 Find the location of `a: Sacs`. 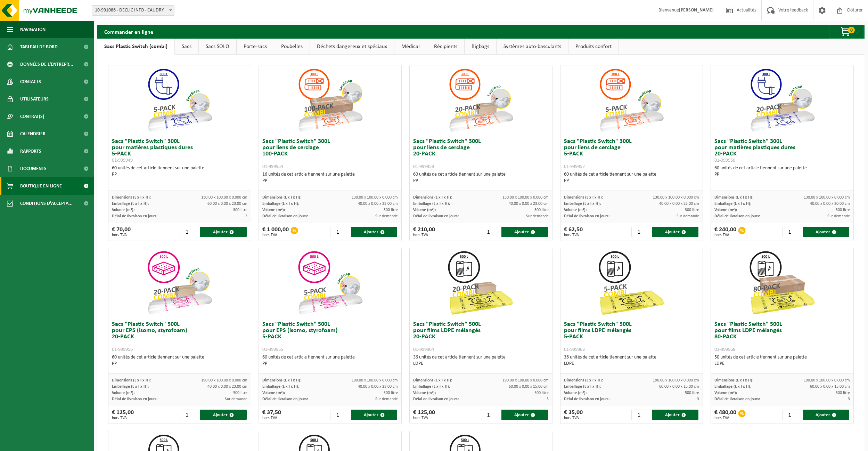

a: Sacs is located at coordinates (187, 47).